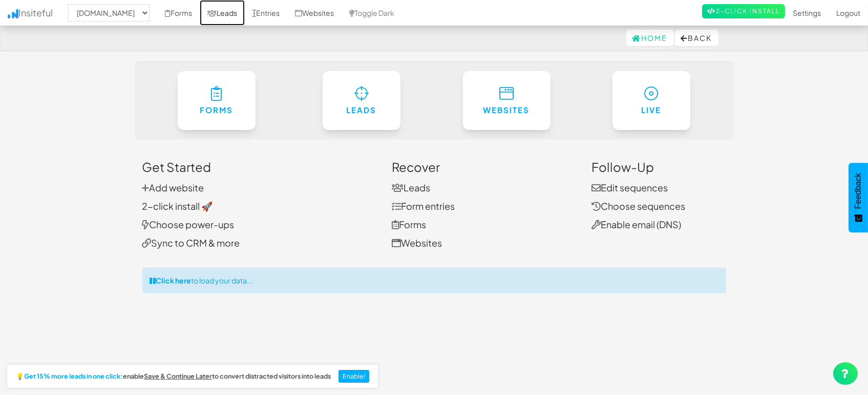  I want to click on button: Feedback - Show survey, so click(858, 198).